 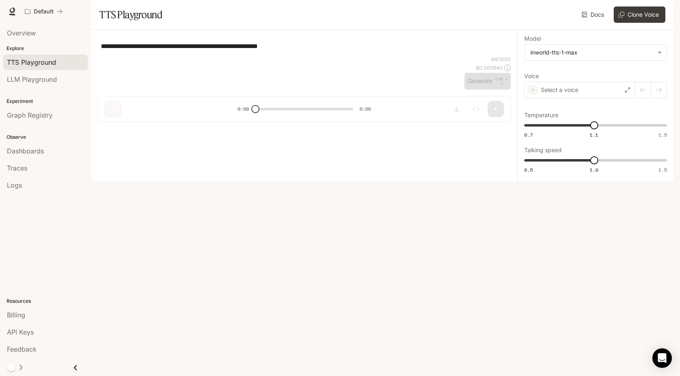 What do you see at coordinates (543, 150) in the screenshot?
I see `p: Talking speed` at bounding box center [543, 150].